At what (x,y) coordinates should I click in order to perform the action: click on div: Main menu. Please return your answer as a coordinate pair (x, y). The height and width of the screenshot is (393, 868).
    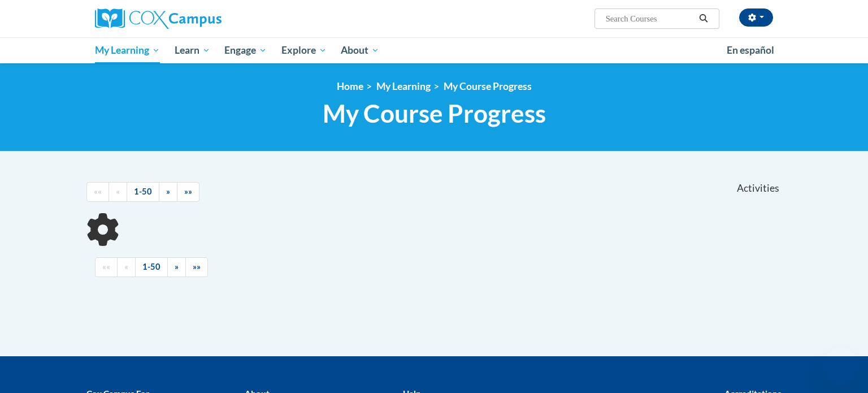
    Looking at the image, I should click on (434, 50).